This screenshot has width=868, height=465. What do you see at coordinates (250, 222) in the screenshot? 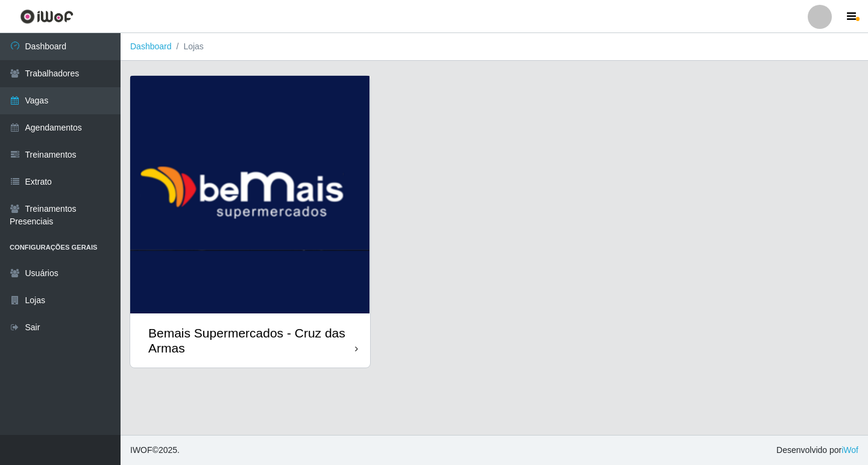
I see `a: Bemais Supermercados - Cruz das Armas` at bounding box center [250, 222].